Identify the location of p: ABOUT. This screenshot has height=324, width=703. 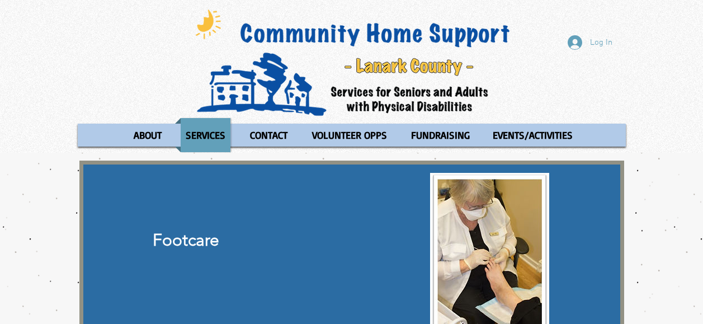
(148, 135).